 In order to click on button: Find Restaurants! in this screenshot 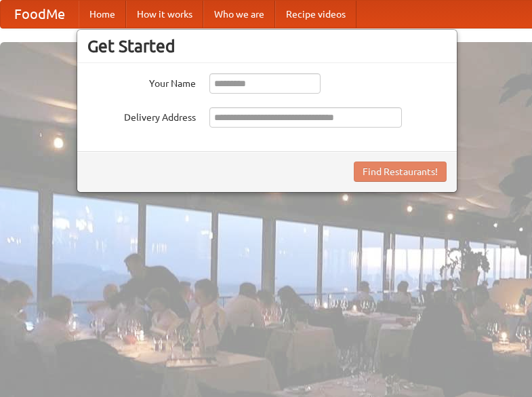, I will do `click(400, 171)`.